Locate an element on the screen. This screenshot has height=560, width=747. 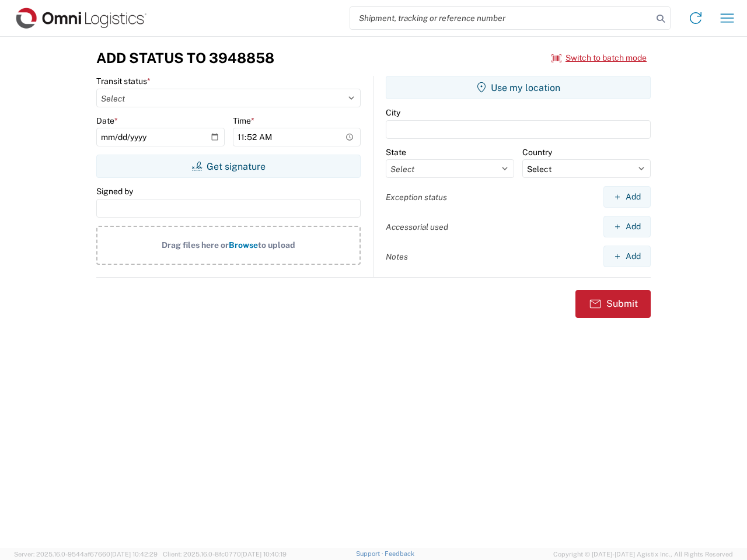
button: Submit is located at coordinates (613, 304).